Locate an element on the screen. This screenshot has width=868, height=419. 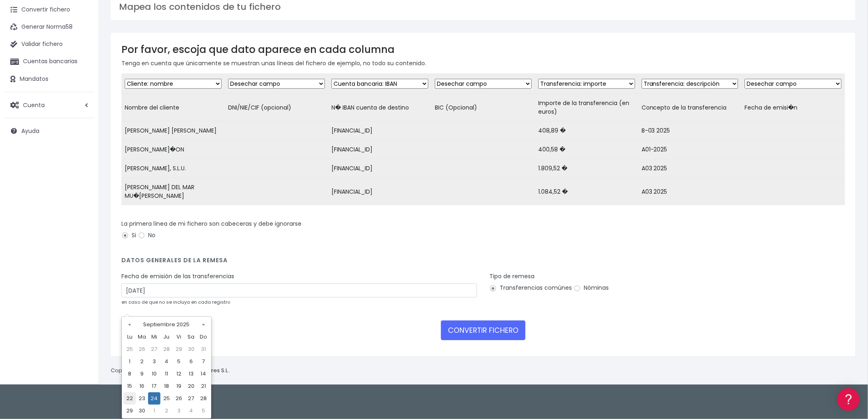
div: Programadores is located at coordinates (82, 200).